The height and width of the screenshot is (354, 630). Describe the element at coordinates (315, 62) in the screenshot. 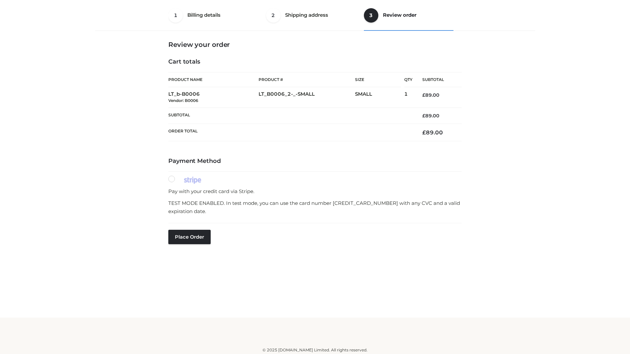

I see `h4: Cart totals` at that location.